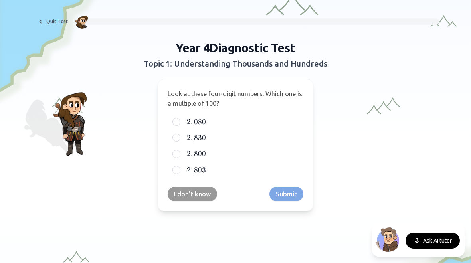 Image resolution: width=471 pixels, height=263 pixels. Describe the element at coordinates (200, 170) in the screenshot. I see `span: 803` at that location.